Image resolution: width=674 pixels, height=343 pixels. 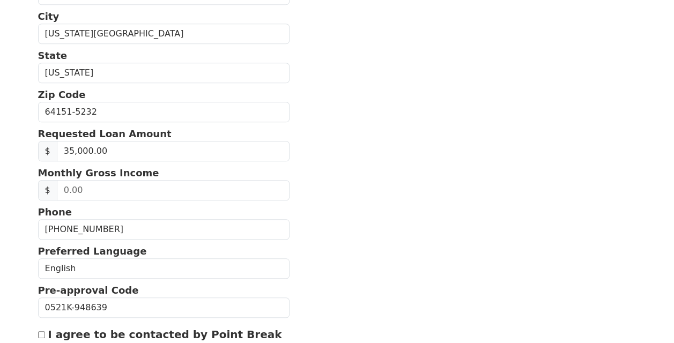 What do you see at coordinates (164, 308) in the screenshot?
I see `input: Pre-approval Code` at bounding box center [164, 308].